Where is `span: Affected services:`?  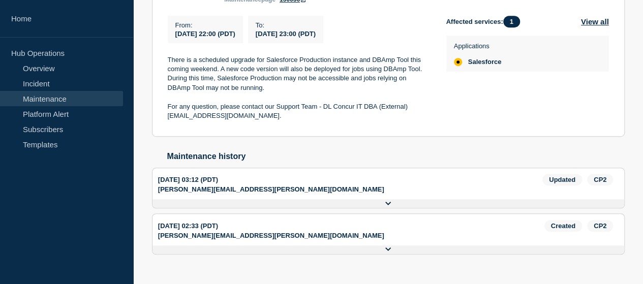 span: Affected services: is located at coordinates (486, 21).